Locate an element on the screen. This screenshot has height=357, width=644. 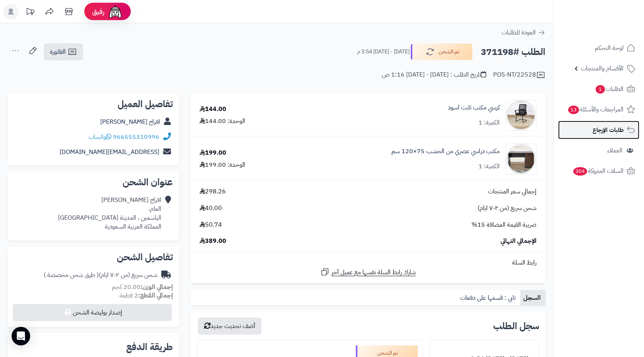
h2: تفاصيل الشحن is located at coordinates (93, 257).